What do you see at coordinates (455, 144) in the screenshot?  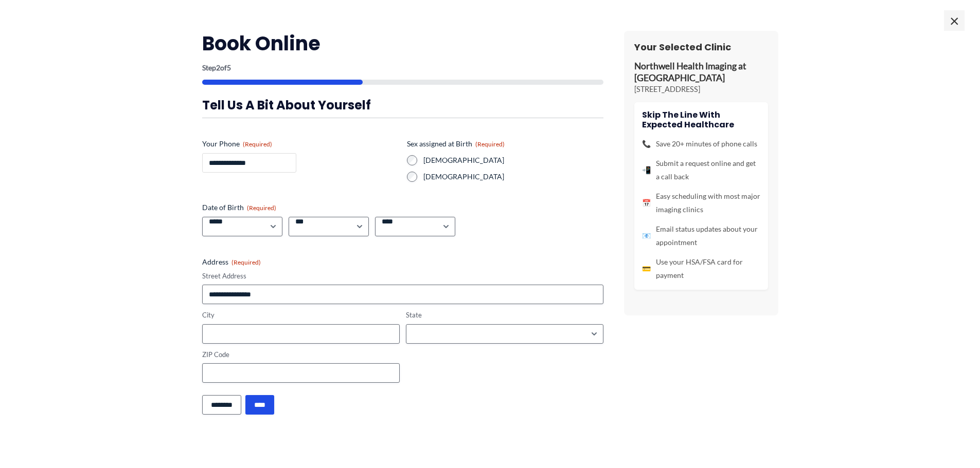 I see `legend: Sex assigned at Birth` at bounding box center [455, 144].